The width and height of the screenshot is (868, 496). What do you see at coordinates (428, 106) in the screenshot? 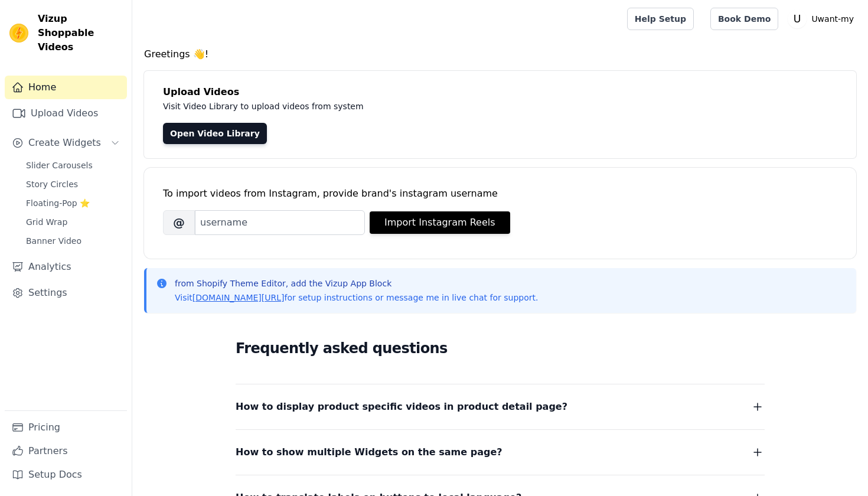
I see `p: Visit Video Library to upload videos from system` at bounding box center [428, 106].